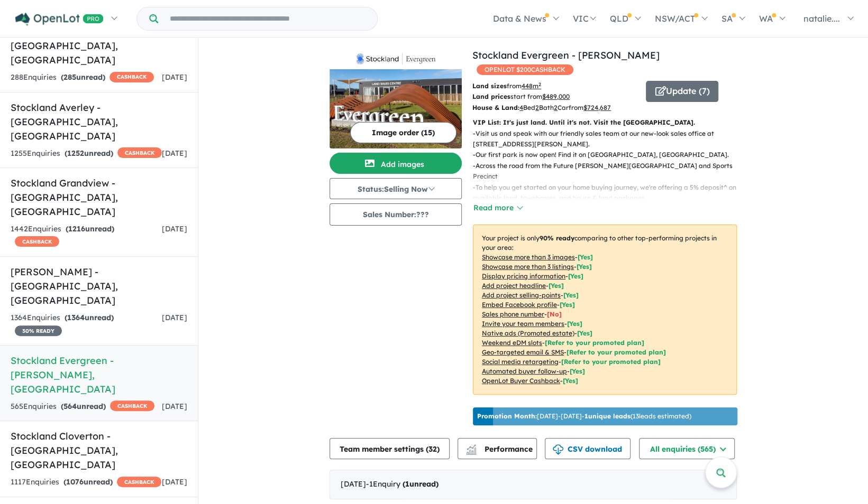  Describe the element at coordinates (554, 97) in the screenshot. I see `p: start from` at that location.